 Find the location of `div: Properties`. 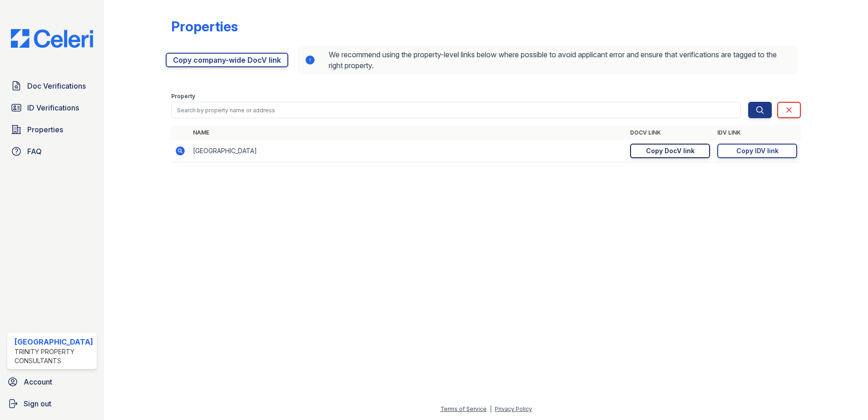

div: Properties is located at coordinates (205, 27).